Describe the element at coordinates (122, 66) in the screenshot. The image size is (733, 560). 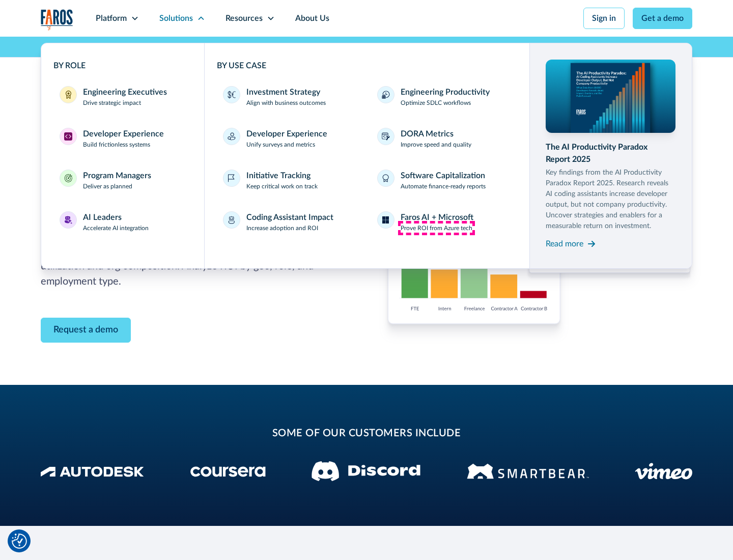
I see `div: BY ROLE` at that location.